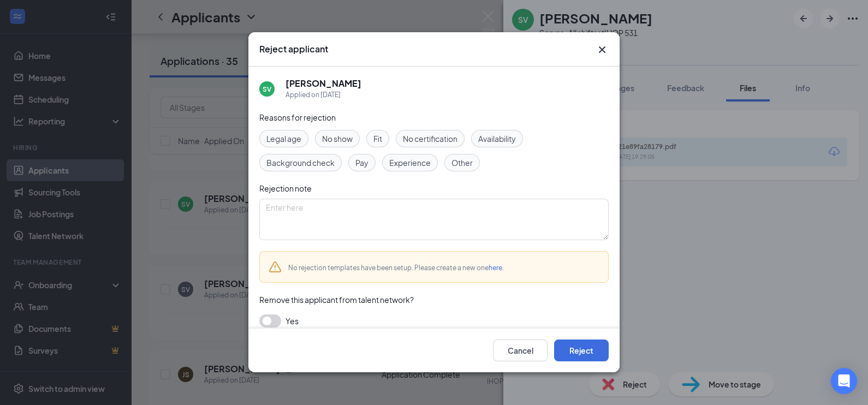  What do you see at coordinates (294, 49) in the screenshot?
I see `h3: Reject applicant` at bounding box center [294, 49].